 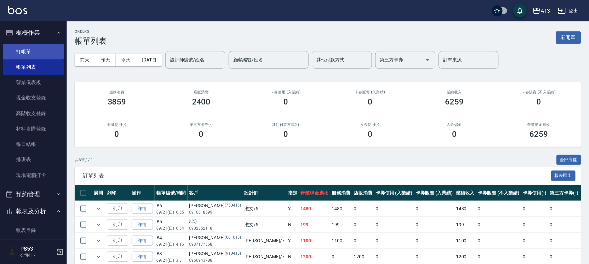 I want to click on p: (601015), so click(x=233, y=237).